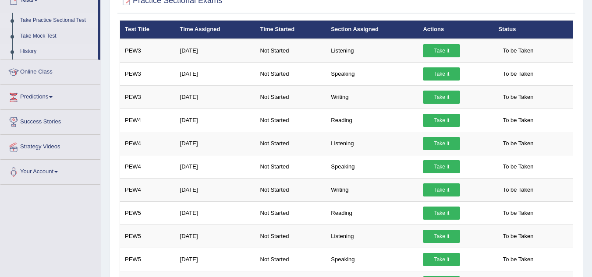  I want to click on a: Take Practice Sectional Test, so click(57, 21).